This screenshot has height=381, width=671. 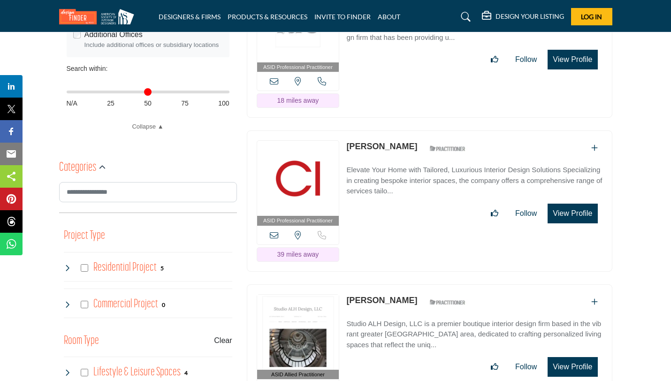 What do you see at coordinates (223, 103) in the screenshot?
I see `span: 100` at bounding box center [223, 103].